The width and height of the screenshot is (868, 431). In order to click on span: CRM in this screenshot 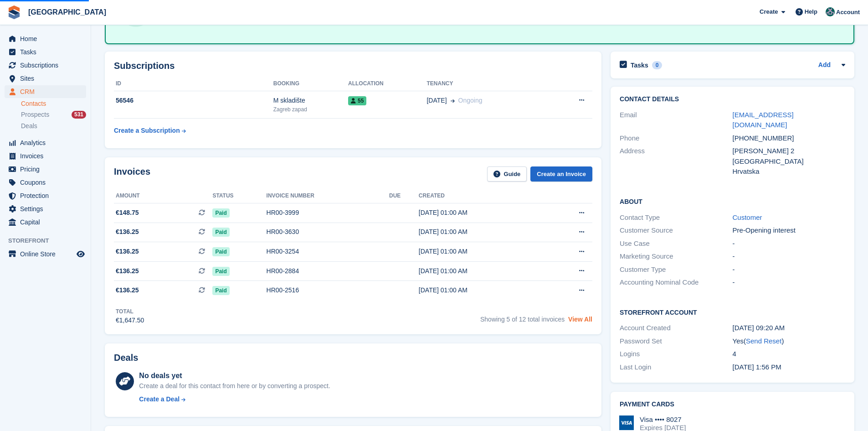, I will do `click(47, 92)`.